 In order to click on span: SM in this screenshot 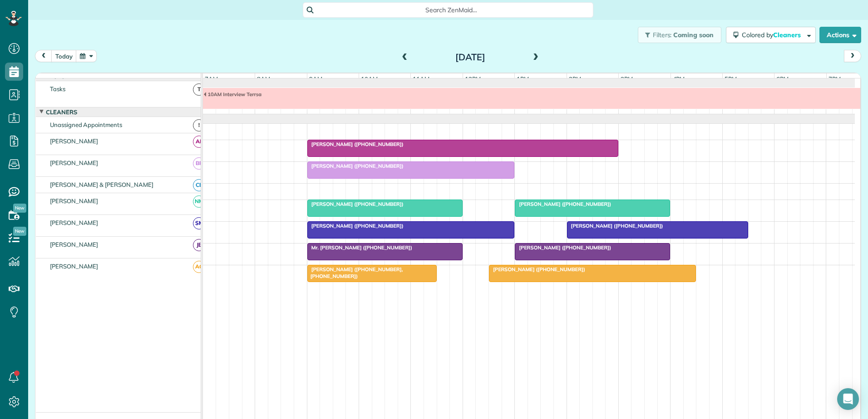, I will do `click(199, 223)`.